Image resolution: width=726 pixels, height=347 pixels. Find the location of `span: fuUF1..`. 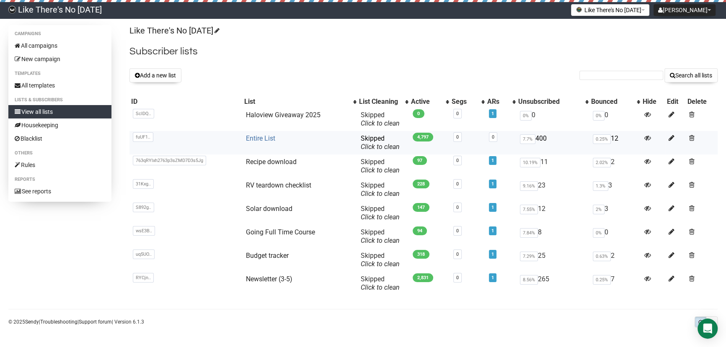

span: fuUF1.. is located at coordinates (143, 137).